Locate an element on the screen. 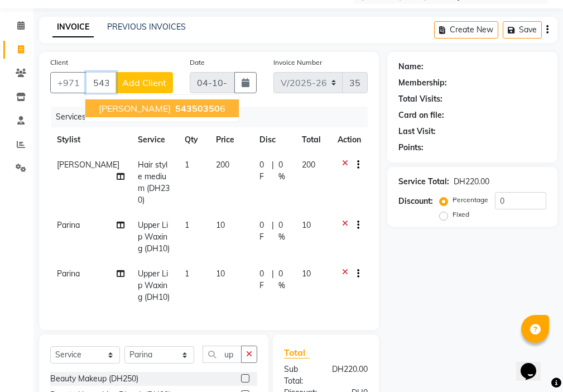 This screenshot has width=563, height=392. label: Fixed is located at coordinates (461, 214).